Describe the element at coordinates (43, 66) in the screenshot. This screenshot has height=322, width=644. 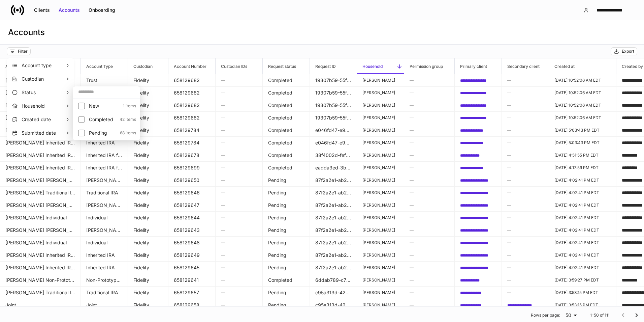
I see `p: Account type` at that location.